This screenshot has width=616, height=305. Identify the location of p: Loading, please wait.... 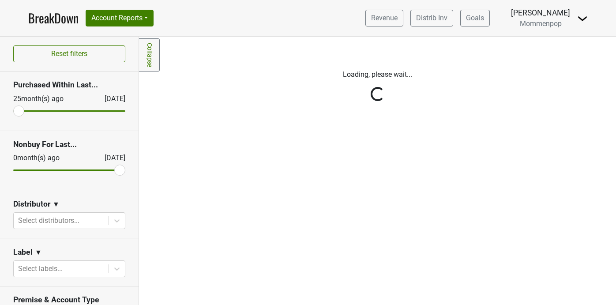
(377, 75).